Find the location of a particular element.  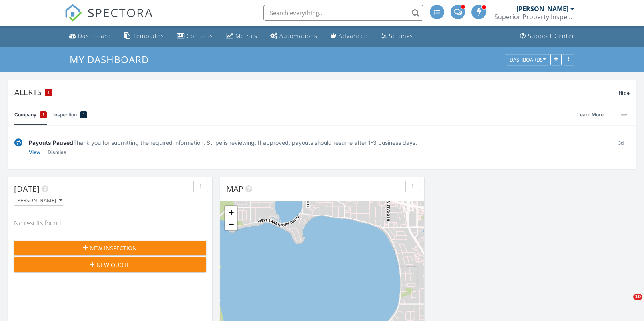

a: Zoom in is located at coordinates (231, 212).